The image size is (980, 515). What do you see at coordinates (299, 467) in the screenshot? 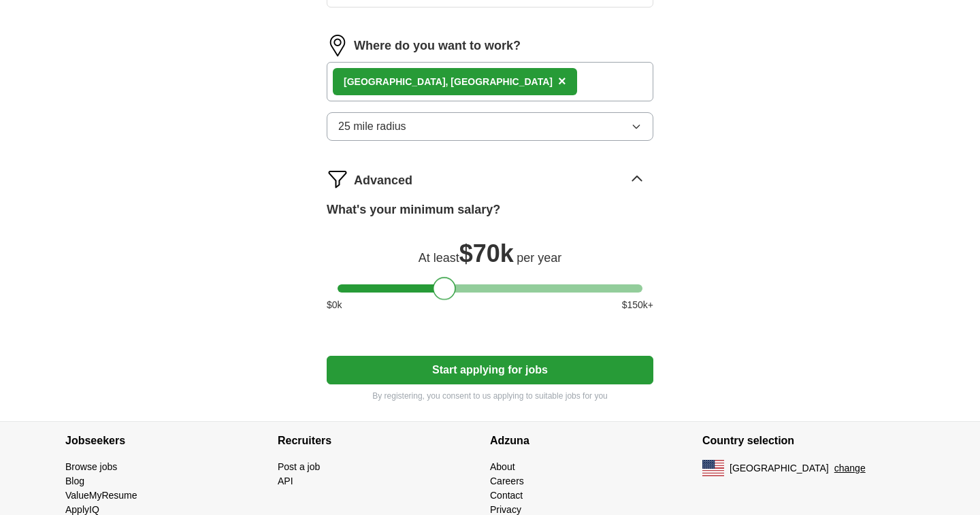
I see `a: Post a job` at bounding box center [299, 467].